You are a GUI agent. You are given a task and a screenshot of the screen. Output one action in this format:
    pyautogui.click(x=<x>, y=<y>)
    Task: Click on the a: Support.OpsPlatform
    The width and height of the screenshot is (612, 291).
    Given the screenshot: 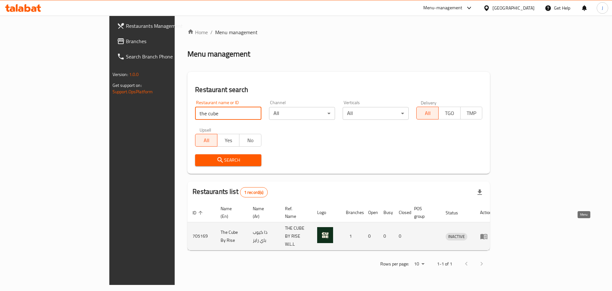 What is the action you would take?
    pyautogui.click(x=133, y=92)
    